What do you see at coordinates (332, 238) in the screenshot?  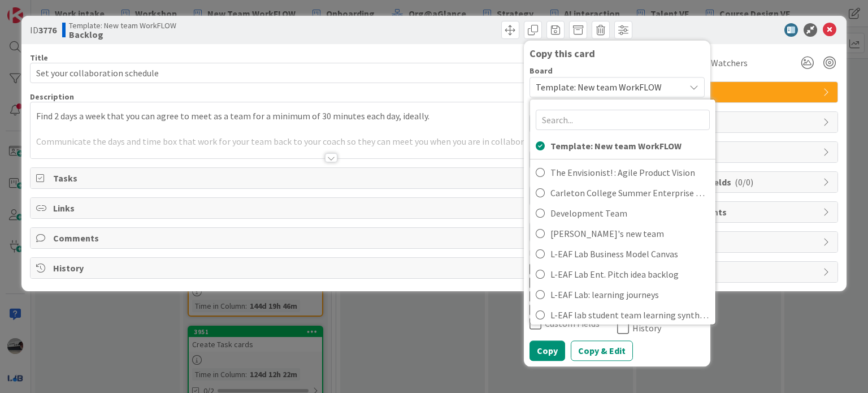 I see `span: Comments` at bounding box center [332, 238].